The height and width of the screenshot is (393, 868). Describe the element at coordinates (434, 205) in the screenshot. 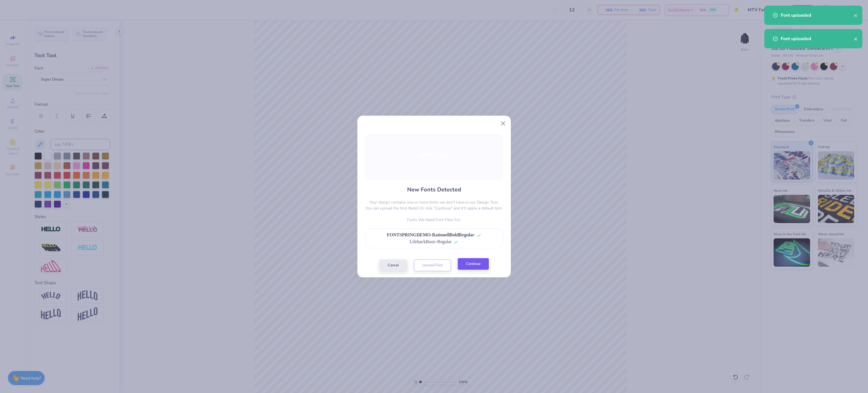

I see `p: Your design contains one or more fonts we don't have in our Design Tool. You can upload the font ...` at that location.